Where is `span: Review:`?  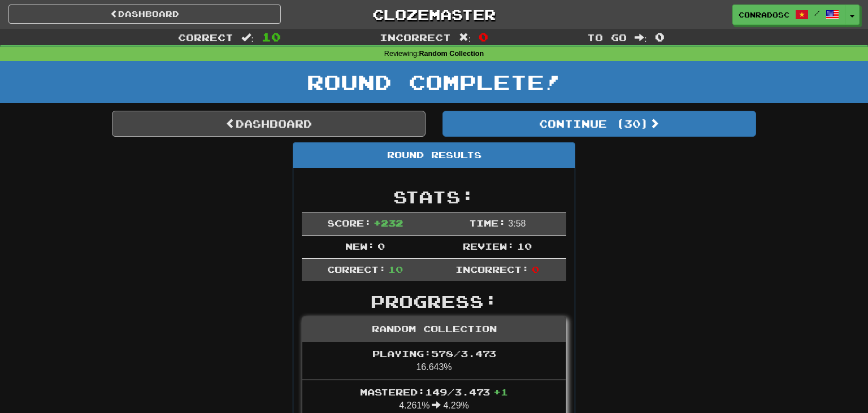
span: Review: is located at coordinates (488, 246).